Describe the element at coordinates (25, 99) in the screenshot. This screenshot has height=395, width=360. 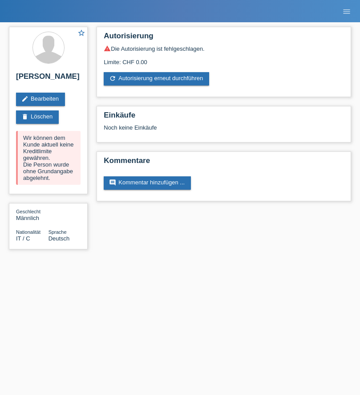
I see `i: edit` at that location.